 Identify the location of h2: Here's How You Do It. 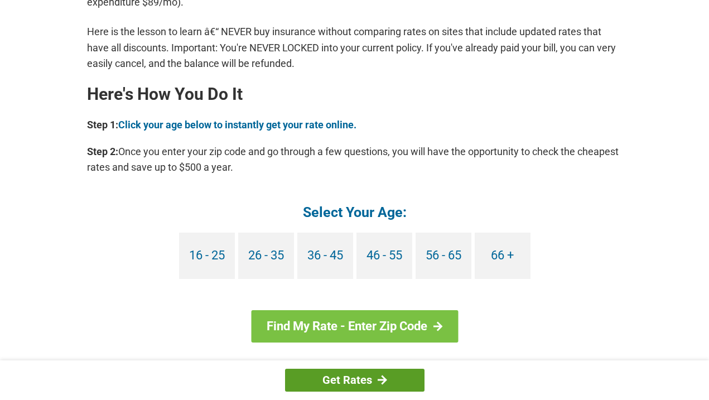
(355, 94).